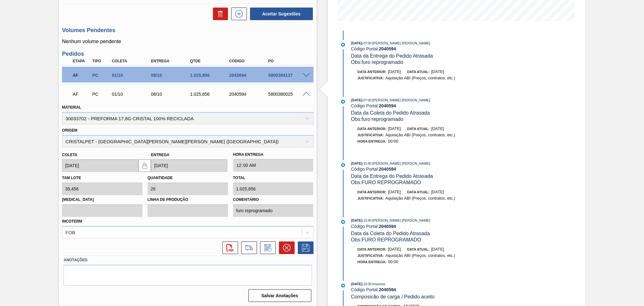 Image resolution: width=644 pixels, height=306 pixels. What do you see at coordinates (282, 14) in the screenshot?
I see `button: Aceitar Sugestões` at bounding box center [282, 14].